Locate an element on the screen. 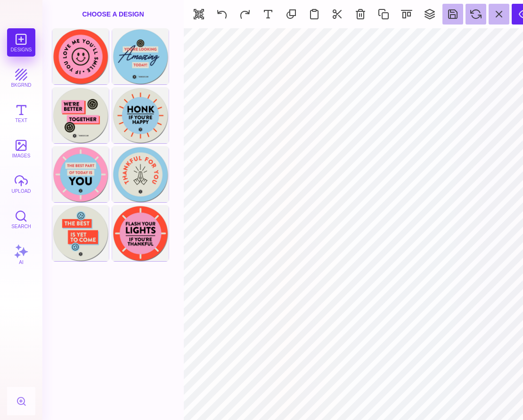 This screenshot has height=420, width=523. button: AI is located at coordinates (21, 254).